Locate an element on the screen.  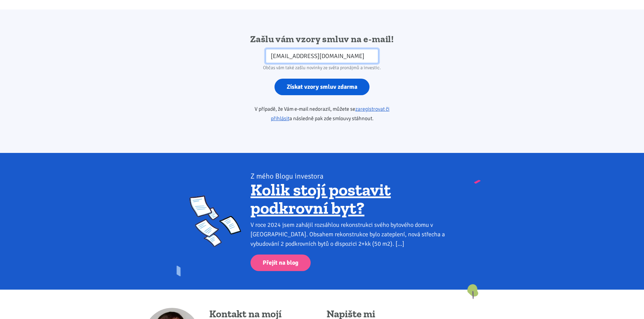
input: Získat vzory smluv zdarma is located at coordinates (322, 87).